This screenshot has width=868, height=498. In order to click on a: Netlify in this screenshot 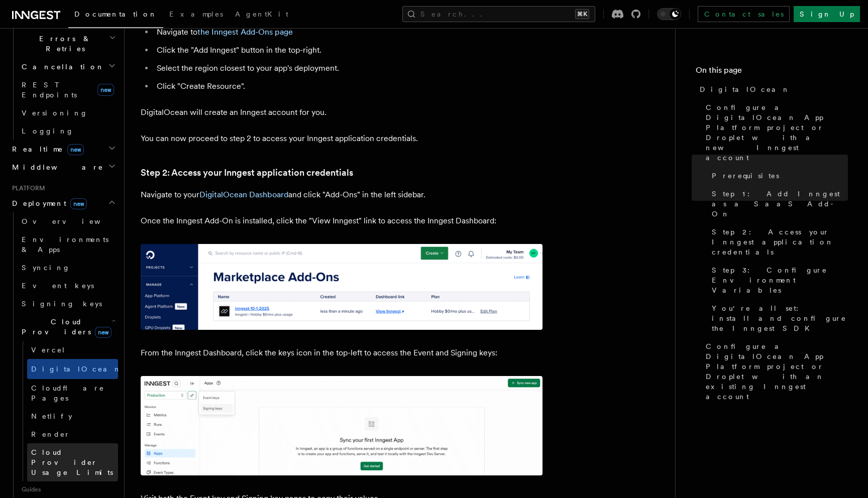, I will do `click(72, 416)`.